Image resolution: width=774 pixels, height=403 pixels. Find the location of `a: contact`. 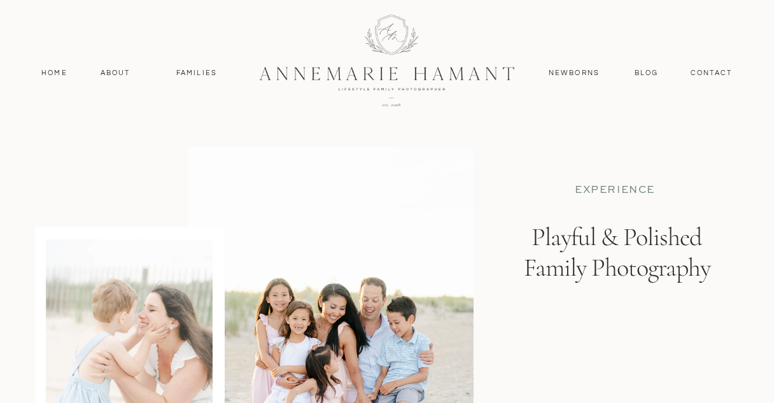

a: contact is located at coordinates (711, 73).